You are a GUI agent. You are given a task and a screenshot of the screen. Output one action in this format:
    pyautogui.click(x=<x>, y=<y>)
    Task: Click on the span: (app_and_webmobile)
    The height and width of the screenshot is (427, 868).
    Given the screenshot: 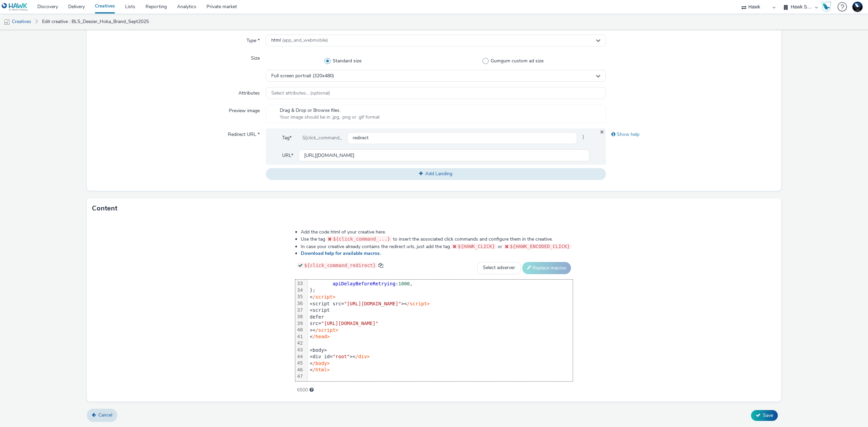 What is the action you would take?
    pyautogui.click(x=305, y=40)
    